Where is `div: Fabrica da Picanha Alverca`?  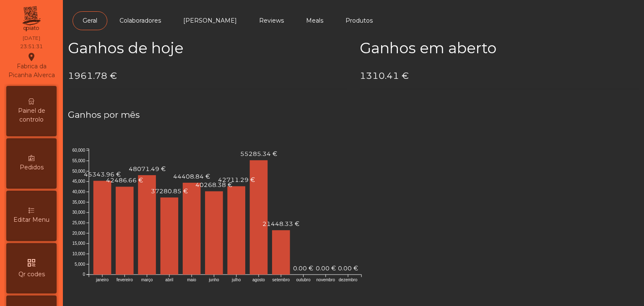
div: Fabrica da Picanha Alverca is located at coordinates (31, 66).